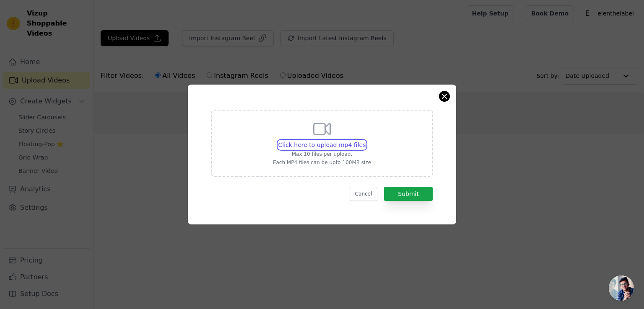 Image resolution: width=644 pixels, height=309 pixels. I want to click on span: Click here to upload mp4 files, so click(322, 145).